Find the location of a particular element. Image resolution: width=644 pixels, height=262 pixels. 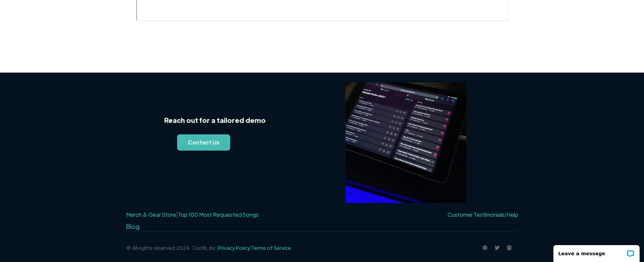

a: Merch & Gear Store is located at coordinates (151, 214).